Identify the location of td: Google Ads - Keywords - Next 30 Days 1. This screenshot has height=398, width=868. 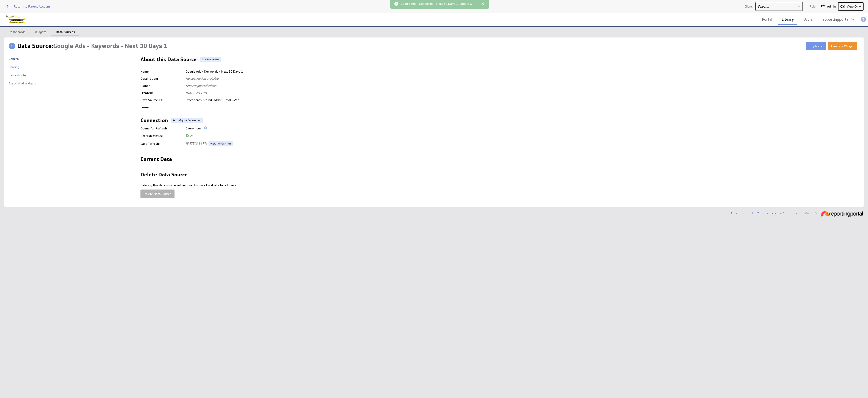
(522, 71).